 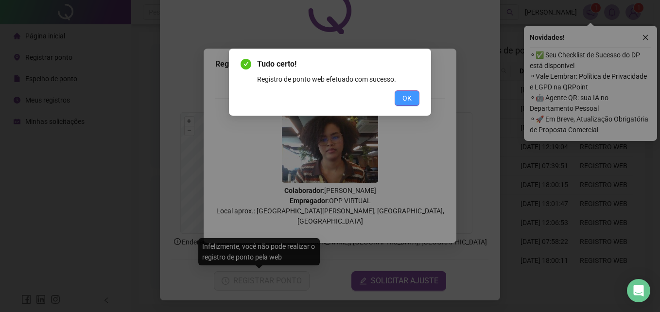 I want to click on div: Registro de ponto web efetuado com sucesso., so click(x=338, y=79).